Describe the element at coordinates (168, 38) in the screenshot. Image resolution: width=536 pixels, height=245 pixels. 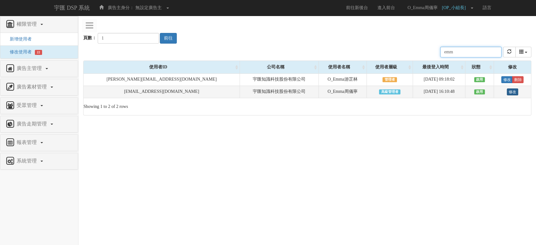
I see `button: 前往` at that location.